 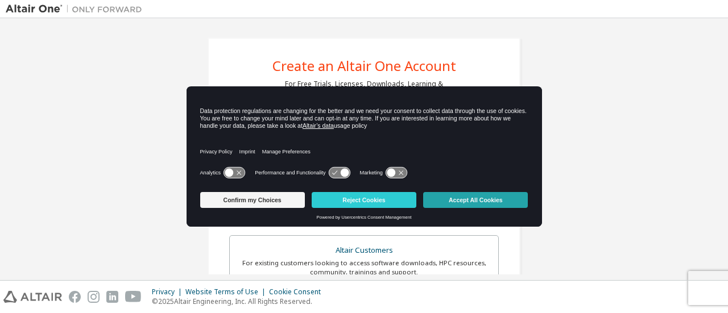 I want to click on img: altair_logo.svg, so click(x=32, y=297).